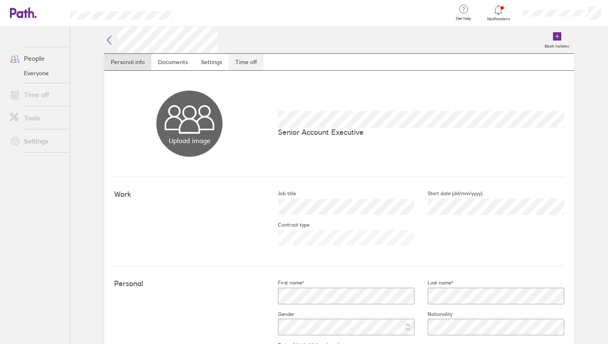  What do you see at coordinates (128, 62) in the screenshot?
I see `a: Personal info` at bounding box center [128, 62].